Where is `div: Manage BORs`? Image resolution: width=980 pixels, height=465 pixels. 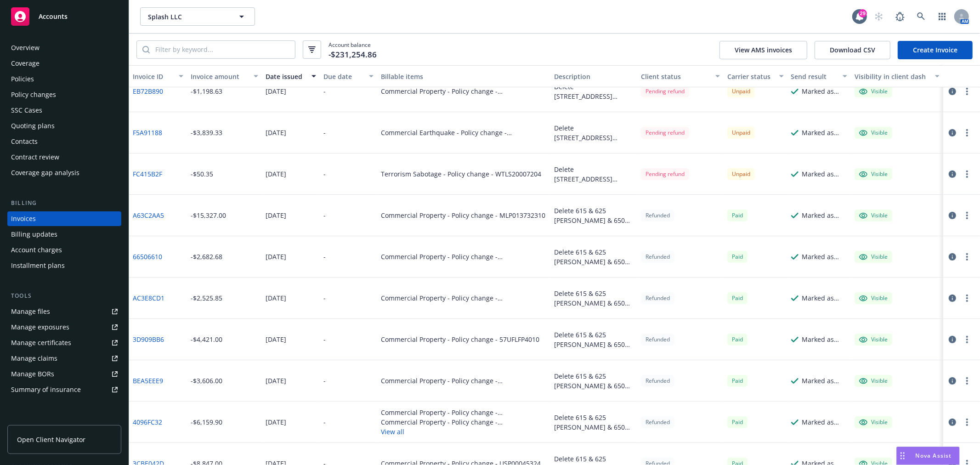 div: Manage BORs is located at coordinates (32, 374).